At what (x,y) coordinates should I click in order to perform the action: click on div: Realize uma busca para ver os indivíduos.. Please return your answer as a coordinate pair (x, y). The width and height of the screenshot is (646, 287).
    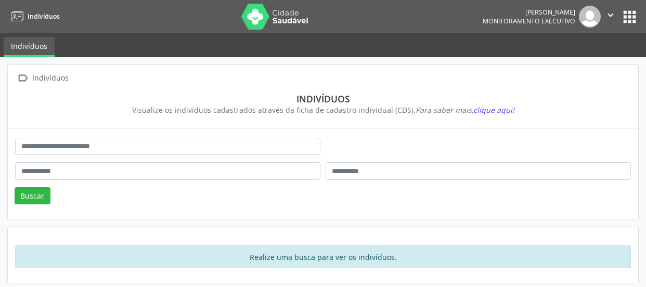
    Looking at the image, I should click on (323, 257).